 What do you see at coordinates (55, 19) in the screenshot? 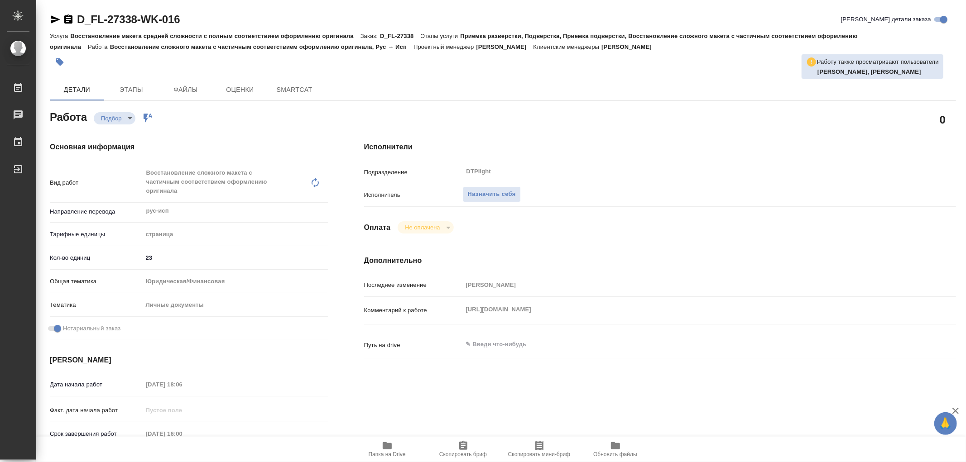
I see `button: Скопировать ссылку для ЯМессенджера` at bounding box center [55, 19].